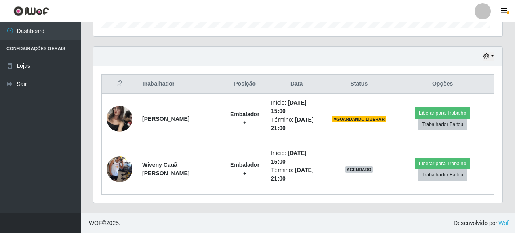 The image size is (515, 233). Describe the element at coordinates (245, 84) in the screenshot. I see `th: Posição` at that location.